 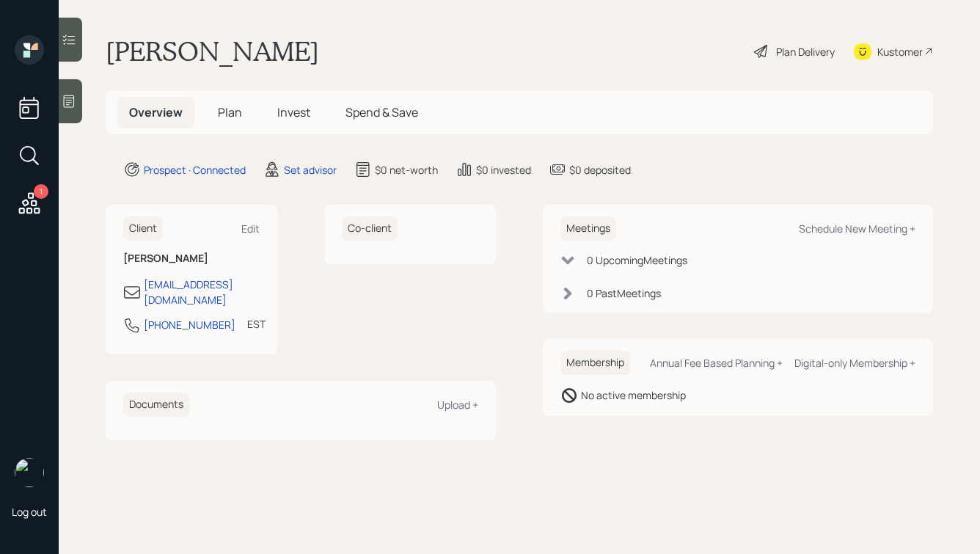 I want to click on div: Kustomer, so click(x=900, y=51).